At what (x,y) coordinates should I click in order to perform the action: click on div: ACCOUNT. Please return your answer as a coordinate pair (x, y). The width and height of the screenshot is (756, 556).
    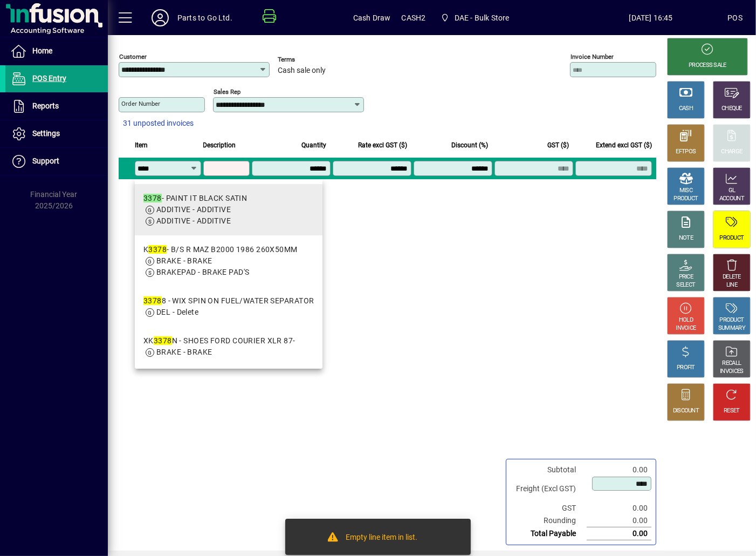
    Looking at the image, I should click on (732, 198).